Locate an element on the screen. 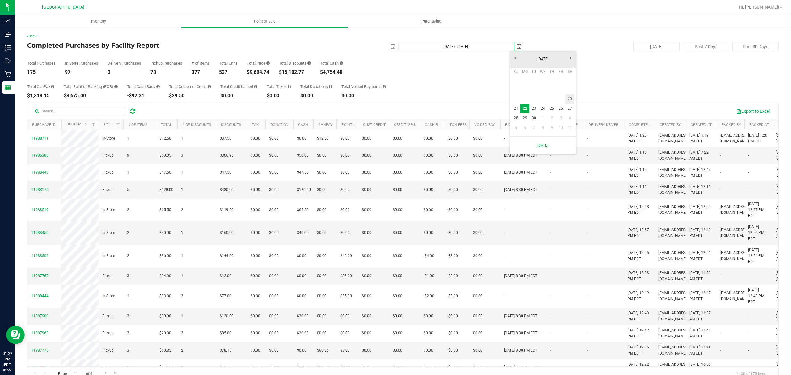 The image size is (791, 375). span: 11987775 is located at coordinates (40, 350).